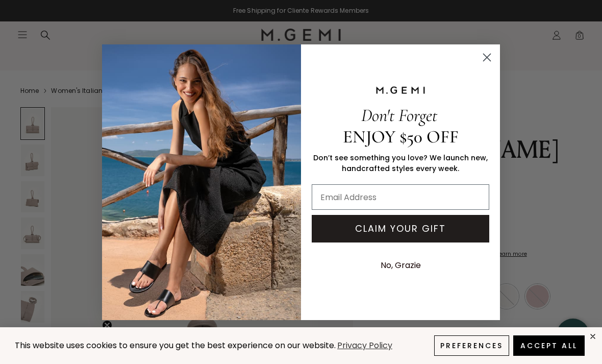 The image size is (602, 364). Describe the element at coordinates (400, 228) in the screenshot. I see `button: CLAIM YOUR GIFT` at that location.